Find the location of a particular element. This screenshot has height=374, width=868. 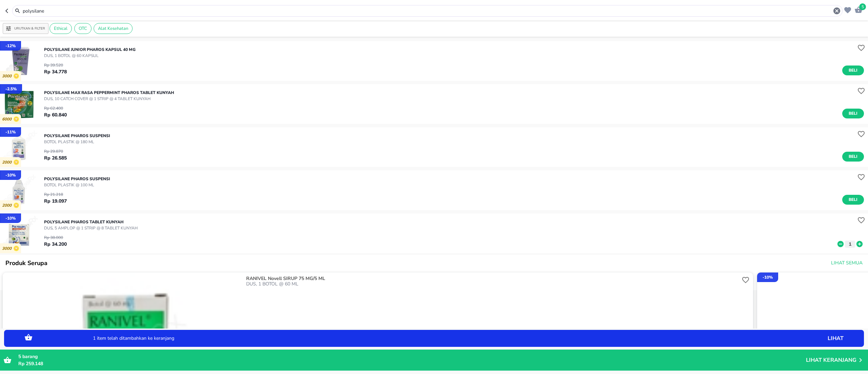

p: DUS, 5 AMPLOP @ 1 STRIP @ 8 TABLET KUNYAH is located at coordinates (91, 228).